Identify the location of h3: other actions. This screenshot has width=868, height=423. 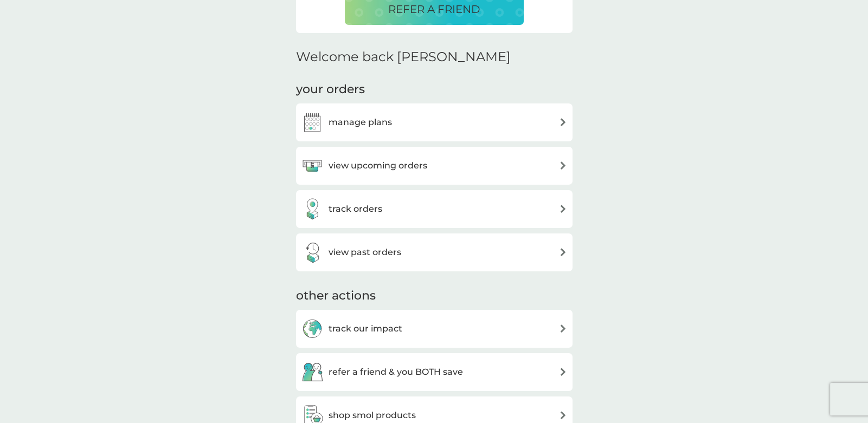
(336, 296).